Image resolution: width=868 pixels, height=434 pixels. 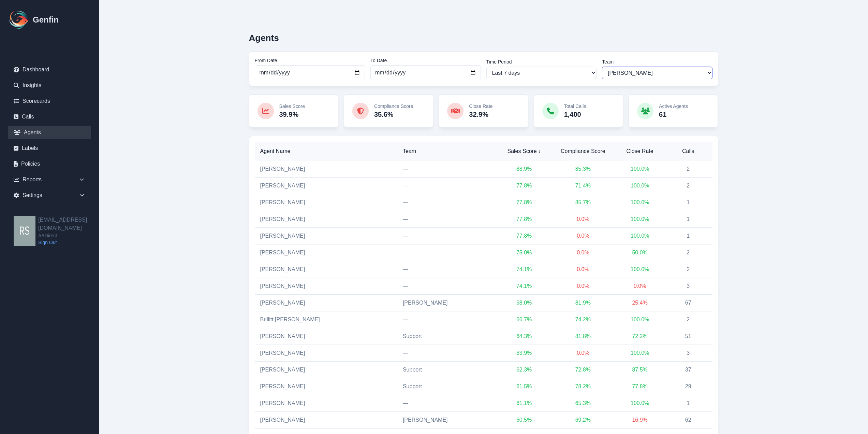 What do you see at coordinates (524, 302) in the screenshot?
I see `span: 68.0 %` at bounding box center [524, 302].